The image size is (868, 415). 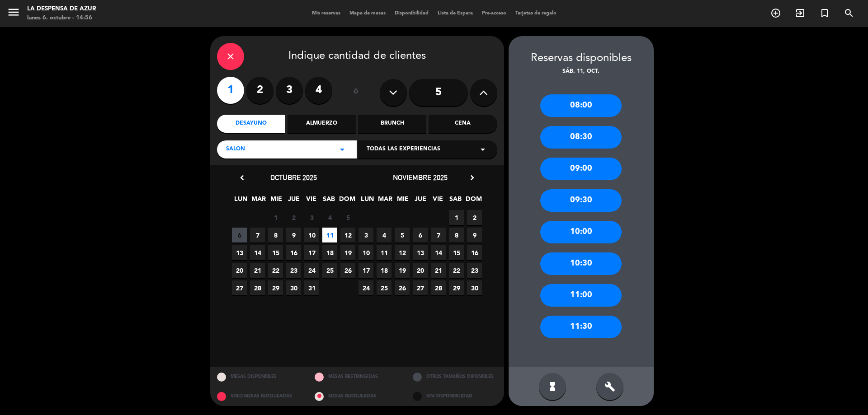 I want to click on i: search, so click(x=849, y=13).